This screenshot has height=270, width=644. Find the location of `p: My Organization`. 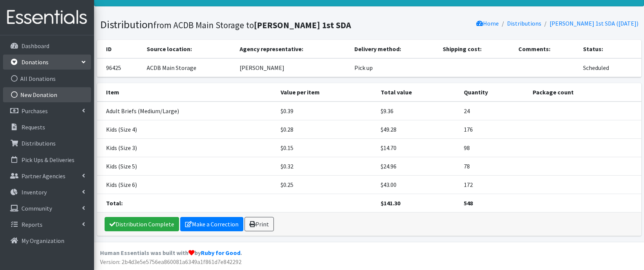

p: My Organization is located at coordinates (43, 241).